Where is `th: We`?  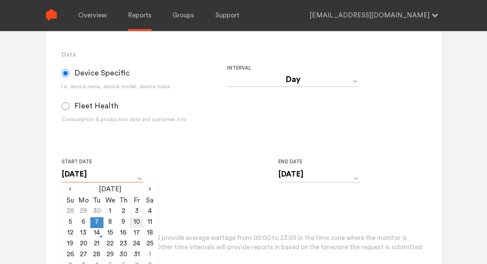
th: We is located at coordinates (110, 201).